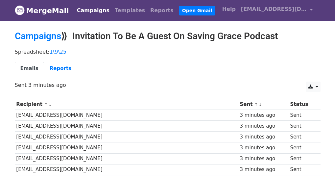 Image resolution: width=335 pixels, height=176 pixels. What do you see at coordinates (167, 36) in the screenshot?
I see `h2: ⟫ Invitation To Be A Guest On Saving Grace Podcast` at bounding box center [167, 36].